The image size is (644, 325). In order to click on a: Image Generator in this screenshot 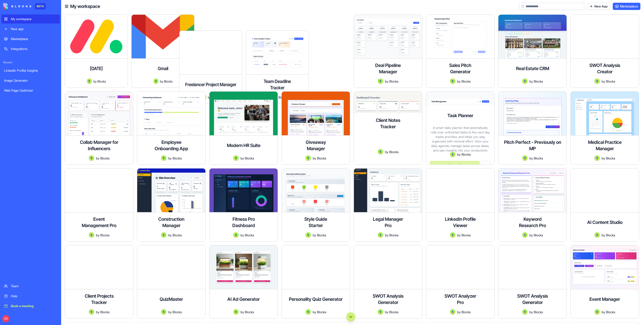, I will do `click(30, 80)`.